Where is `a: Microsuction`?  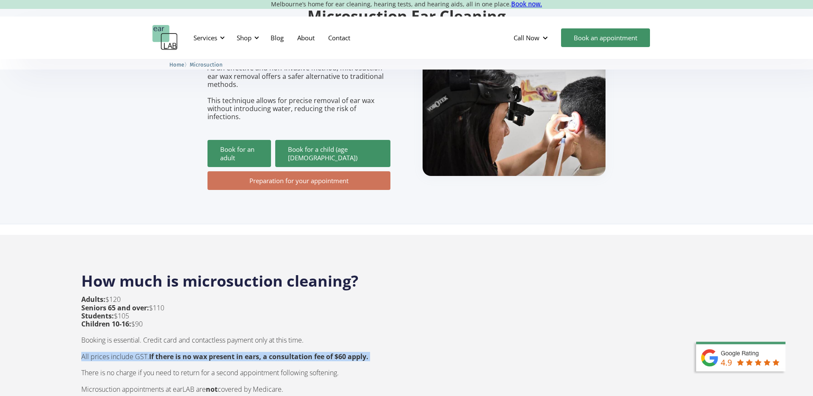 a: Microsuction is located at coordinates (206, 64).